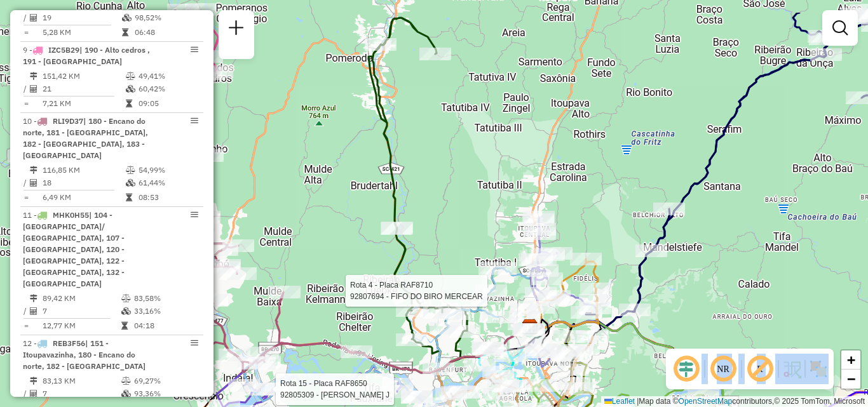  What do you see at coordinates (83, 197) in the screenshot?
I see `td: 6,49 KM` at bounding box center [83, 197].